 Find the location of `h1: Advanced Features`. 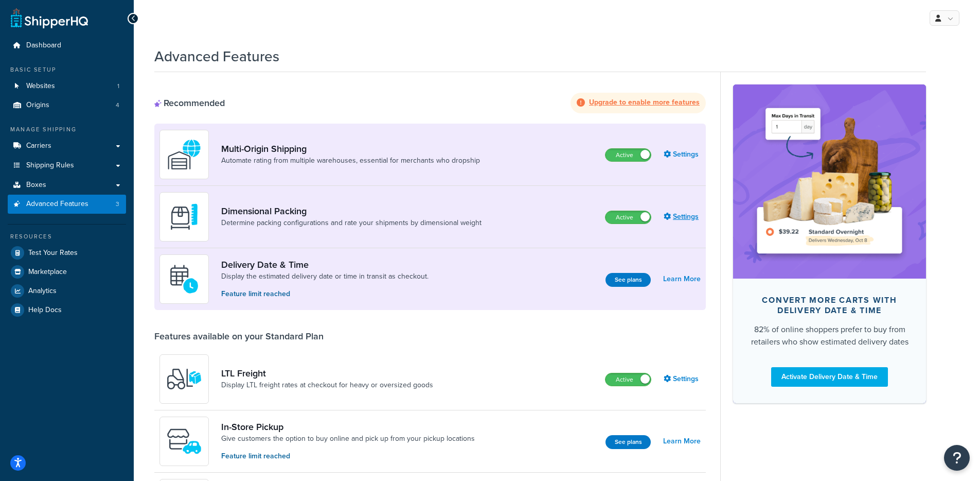

h1: Advanced Features is located at coordinates (217, 56).